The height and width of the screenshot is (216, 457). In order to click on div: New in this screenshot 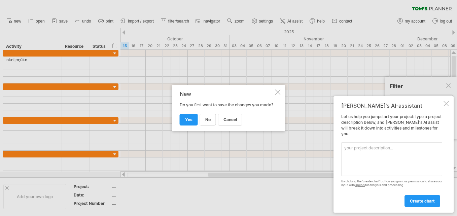, I will do `click(227, 94)`.